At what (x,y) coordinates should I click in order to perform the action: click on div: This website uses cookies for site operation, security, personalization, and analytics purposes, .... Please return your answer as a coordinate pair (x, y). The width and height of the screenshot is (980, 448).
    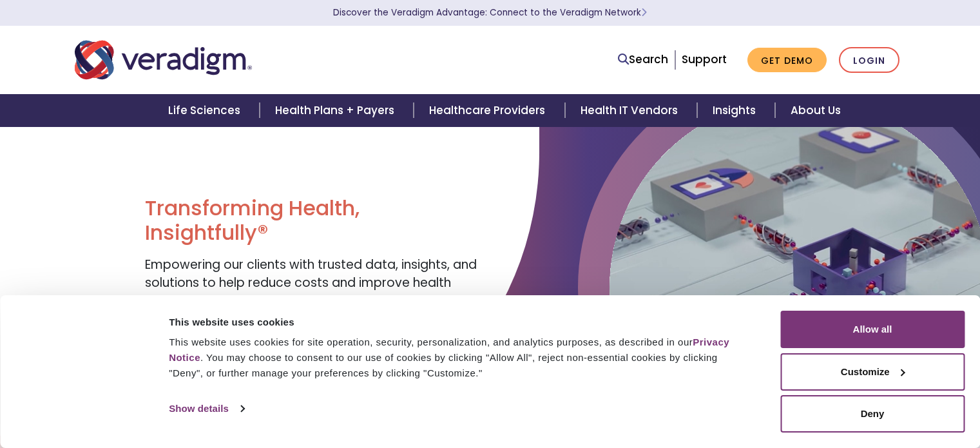
    Looking at the image, I should click on (461, 358).